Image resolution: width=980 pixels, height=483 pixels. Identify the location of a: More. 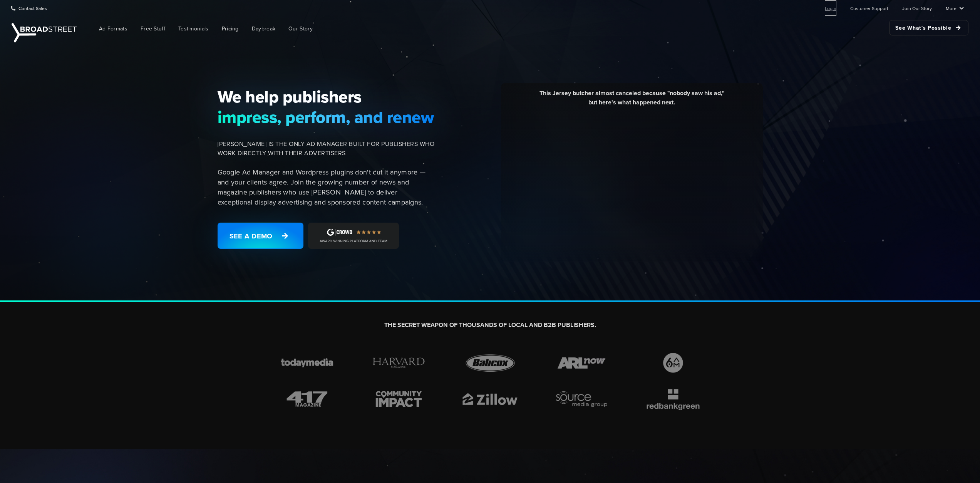
(954, 8).